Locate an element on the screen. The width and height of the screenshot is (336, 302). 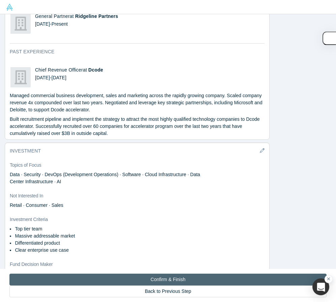
span: Retail · Consumer · Sales is located at coordinates (36, 205).